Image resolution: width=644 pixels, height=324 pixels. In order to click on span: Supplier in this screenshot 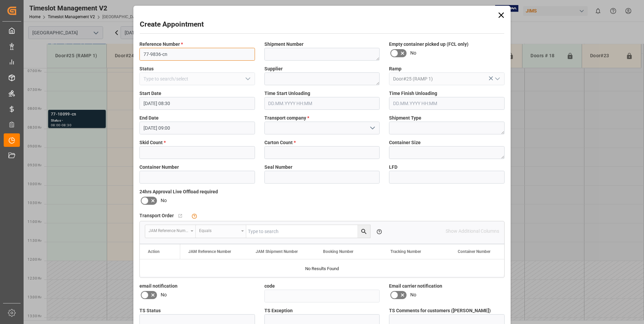, I will do `click(274, 69)`.